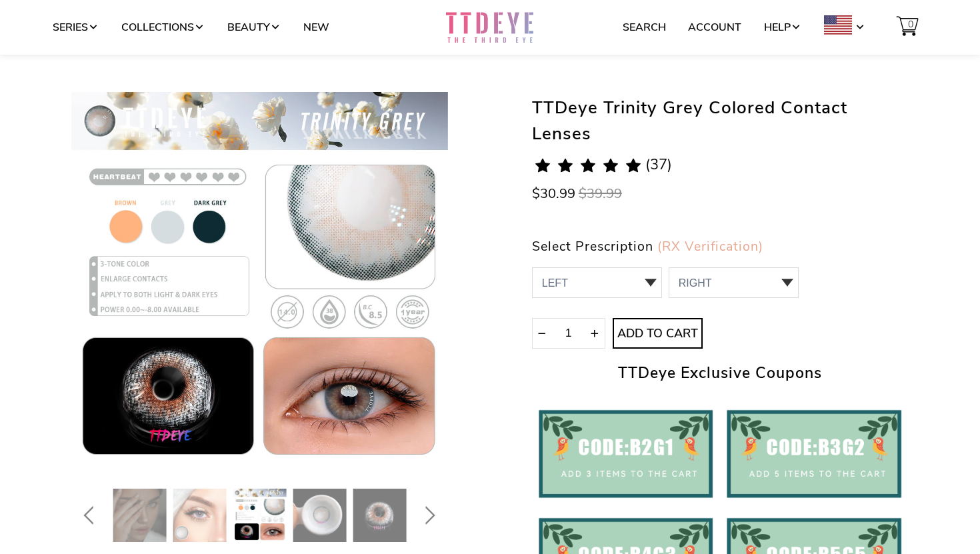  What do you see at coordinates (554, 193) in the screenshot?
I see `span: $30.99` at bounding box center [554, 193].